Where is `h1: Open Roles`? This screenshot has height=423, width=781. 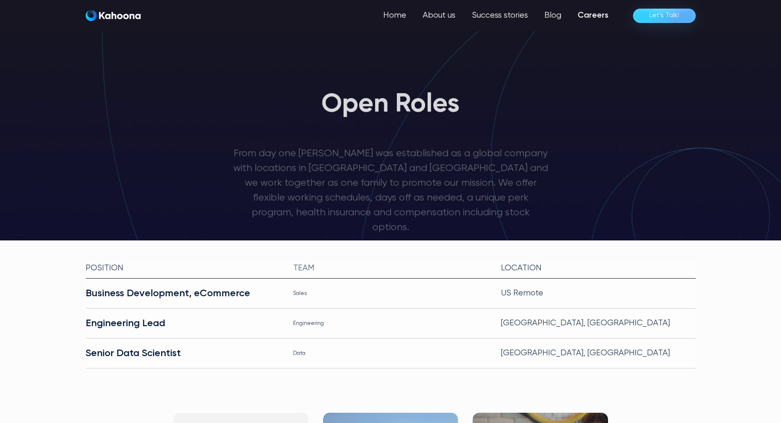 h1: Open Roles is located at coordinates (390, 105).